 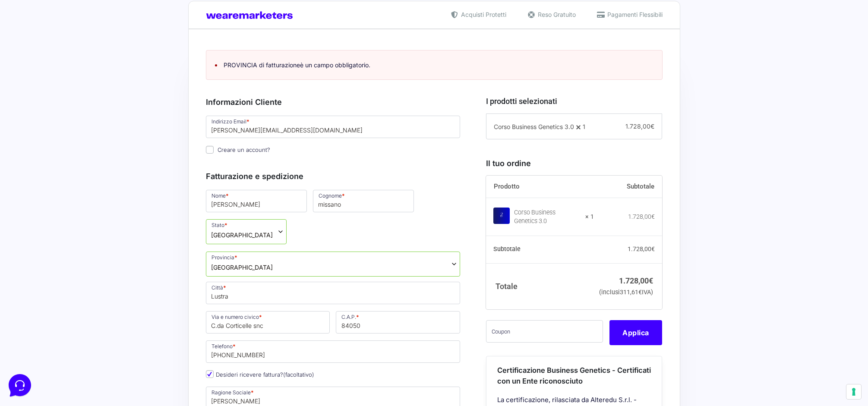 What do you see at coordinates (86, 287) in the screenshot?
I see `button: Messaggi` at bounding box center [86, 287].